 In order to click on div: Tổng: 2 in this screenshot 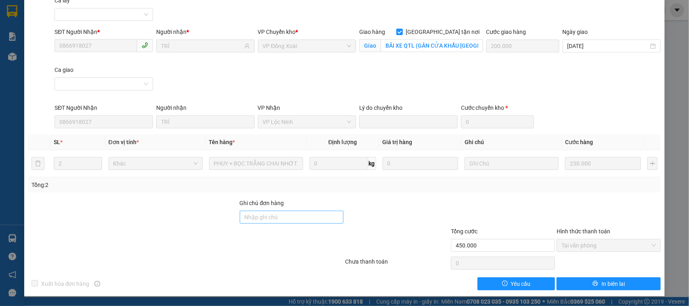, I will do `click(149, 185)`.